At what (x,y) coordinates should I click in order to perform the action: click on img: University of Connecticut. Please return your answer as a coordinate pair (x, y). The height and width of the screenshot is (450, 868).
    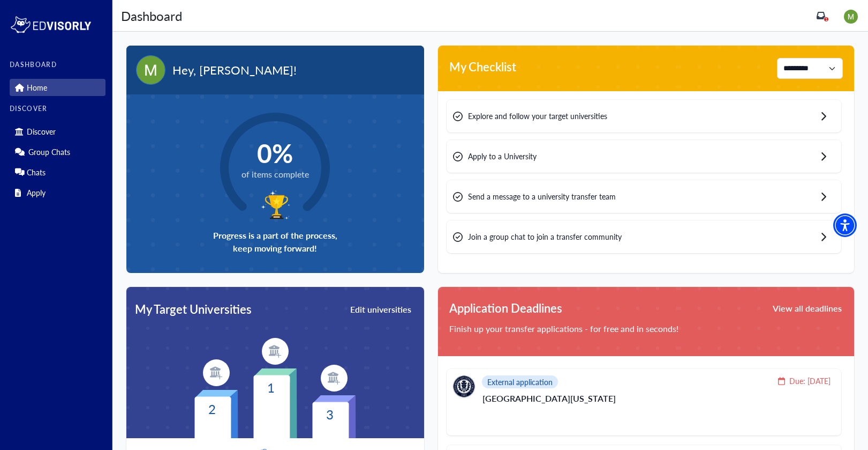
    Looking at the image, I should click on (464, 386).